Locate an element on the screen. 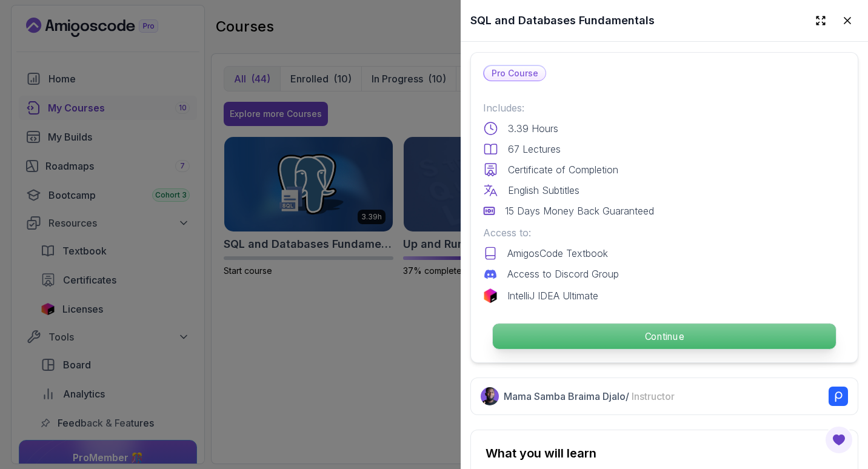  button: Open Feedback Button is located at coordinates (840, 440).